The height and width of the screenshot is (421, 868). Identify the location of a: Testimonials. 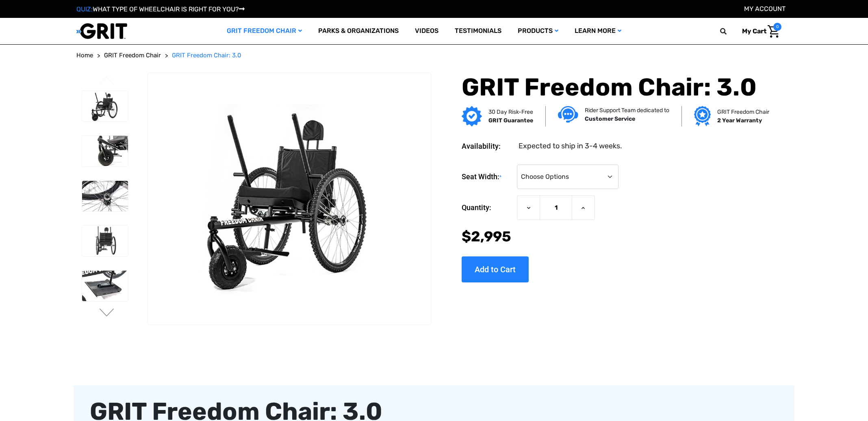
(478, 30).